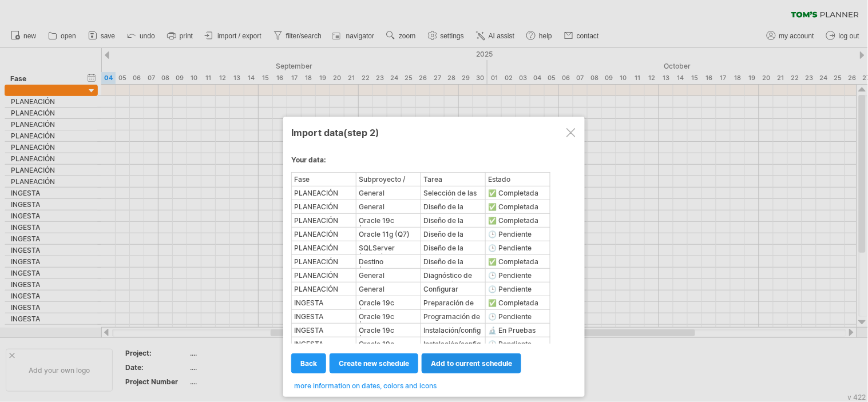 The image size is (868, 402). I want to click on a: add to current schedule, so click(472, 363).